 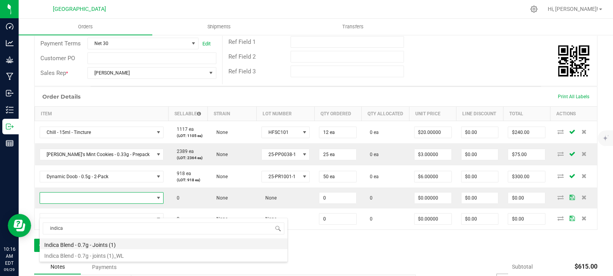 What do you see at coordinates (60, 245) in the screenshot?
I see `button: Add New Detail` at bounding box center [60, 245].